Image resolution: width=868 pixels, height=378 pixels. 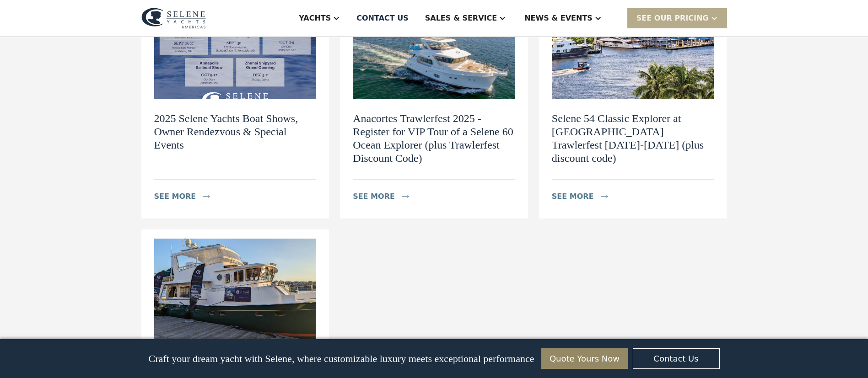 I want to click on a: Contact Us, so click(x=676, y=359).